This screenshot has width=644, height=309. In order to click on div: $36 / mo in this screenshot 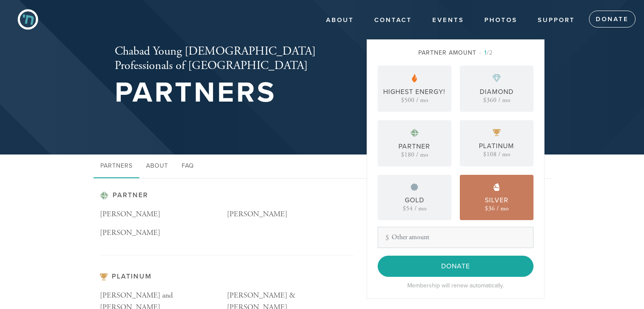, I will do `click(497, 208)`.